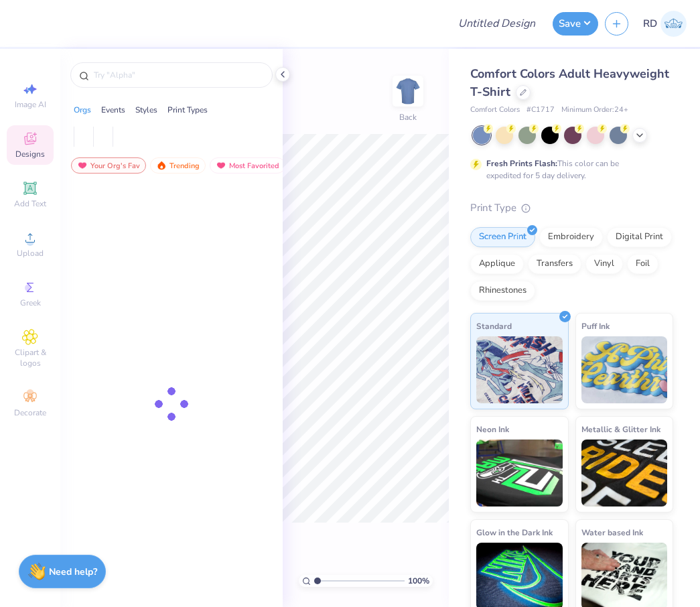 The image size is (700, 607). I want to click on div: Print Type, so click(571, 208).